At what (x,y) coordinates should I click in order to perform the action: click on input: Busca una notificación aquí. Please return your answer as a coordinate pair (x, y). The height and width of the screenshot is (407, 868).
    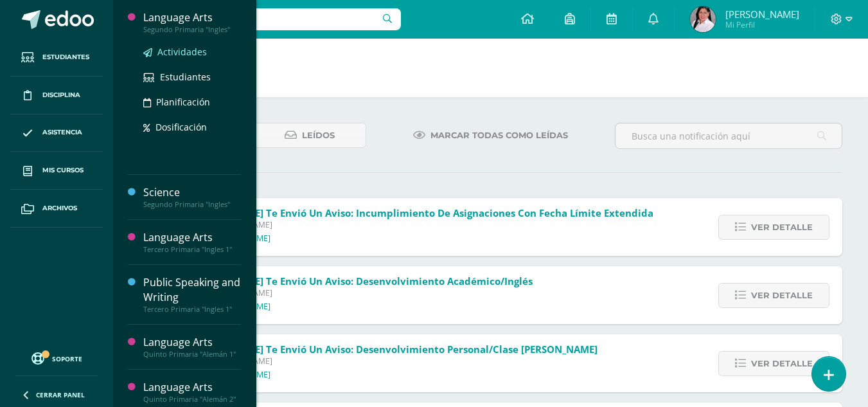
    Looking at the image, I should click on (728, 135).